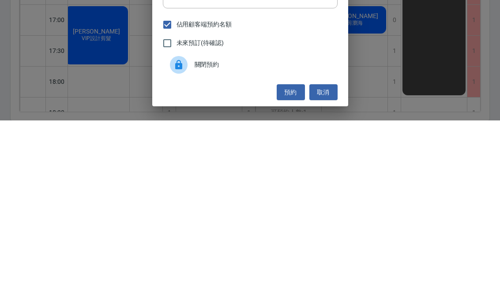 This screenshot has width=500, height=281. Describe the element at coordinates (200, 203) in the screenshot. I see `span: 未來預訂(待確認)` at that location.